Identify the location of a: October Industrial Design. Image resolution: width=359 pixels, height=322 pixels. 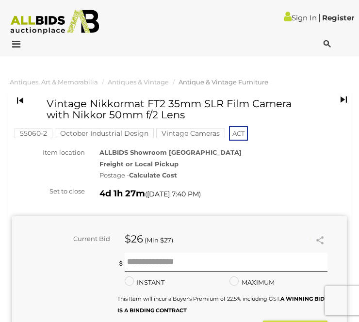
(104, 134).